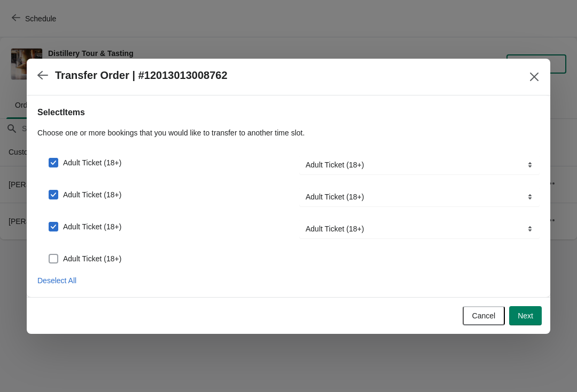  I want to click on button: Close, so click(534, 77).